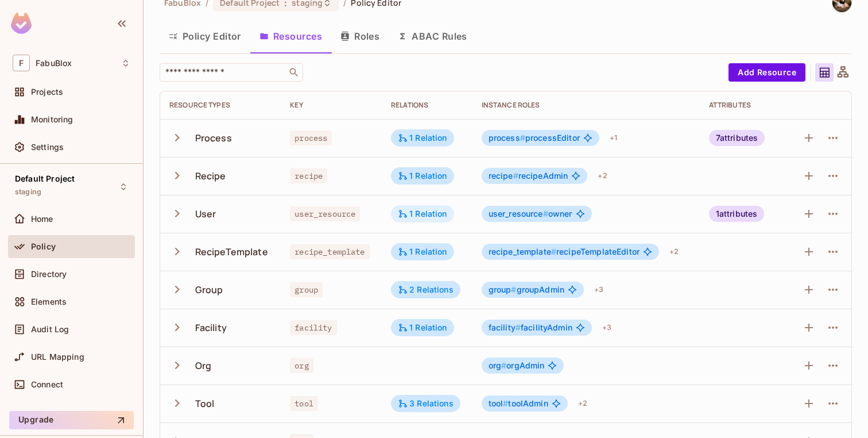  I want to click on span: Default Project, so click(45, 178).